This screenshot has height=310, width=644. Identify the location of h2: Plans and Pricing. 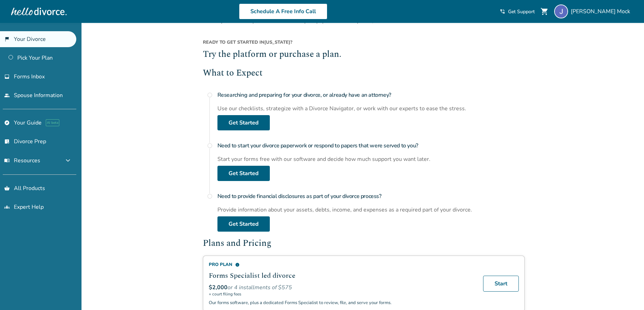
(364, 244).